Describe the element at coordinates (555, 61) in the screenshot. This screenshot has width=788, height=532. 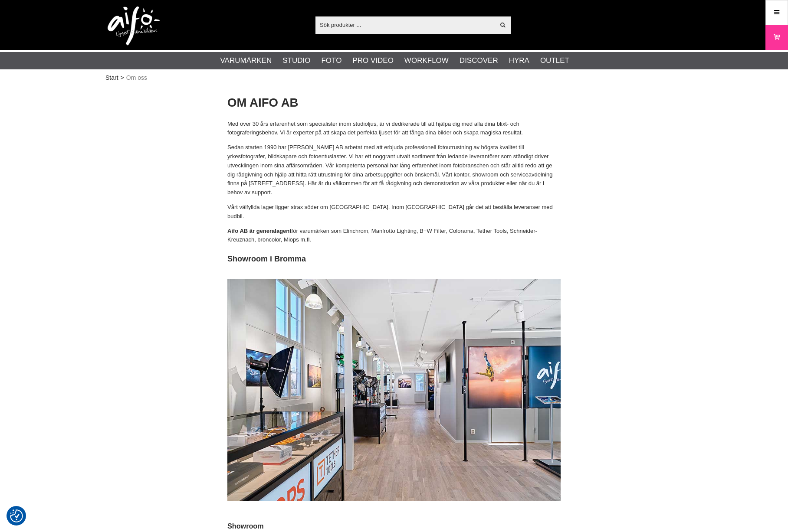
I see `a: Outlet` at that location.